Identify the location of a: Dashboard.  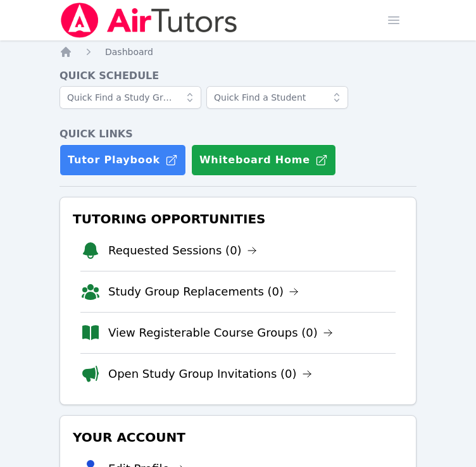
(129, 52).